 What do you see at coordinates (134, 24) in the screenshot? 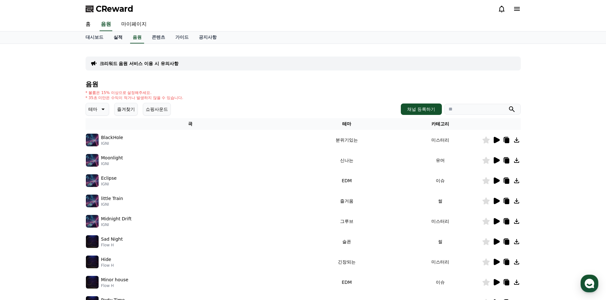
I see `a: 마이페이지` at bounding box center [134, 24].